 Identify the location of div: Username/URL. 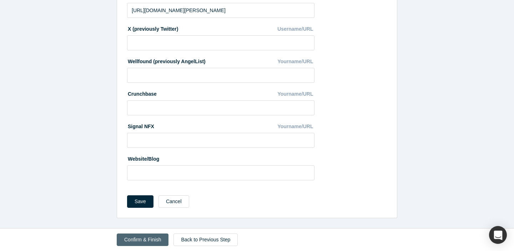
(296, 29).